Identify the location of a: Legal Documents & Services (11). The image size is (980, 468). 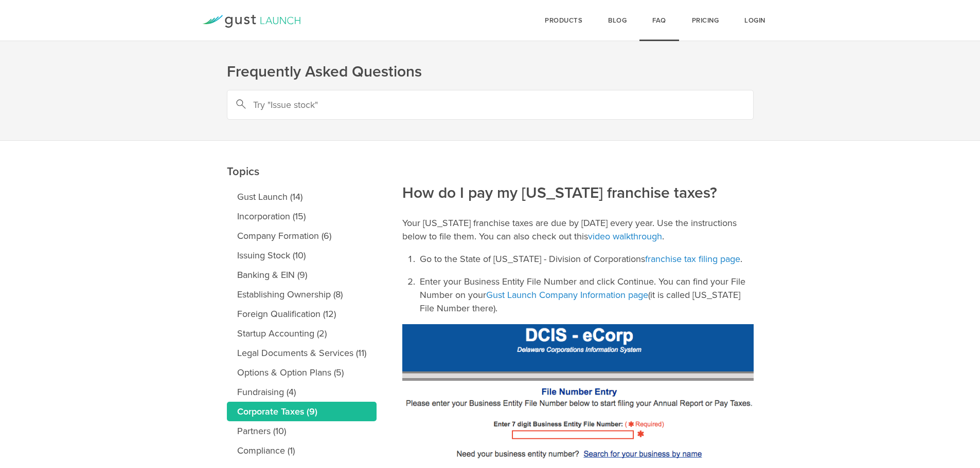
(301, 353).